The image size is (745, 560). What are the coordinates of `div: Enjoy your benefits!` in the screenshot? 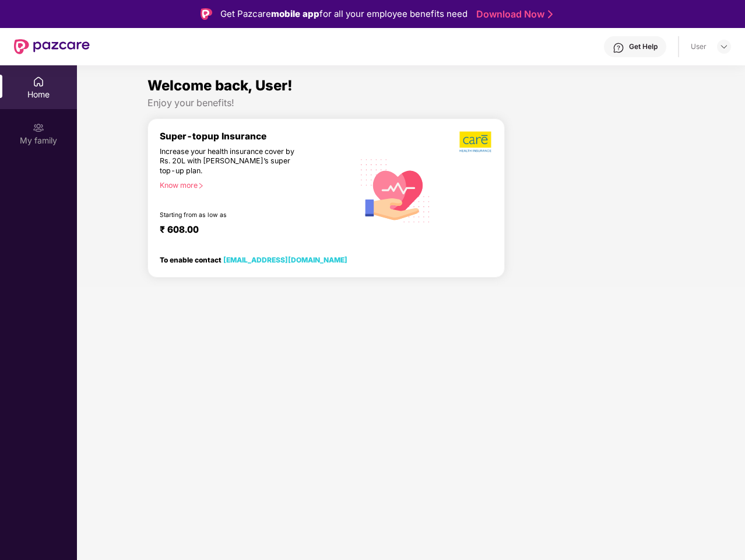 It's located at (411, 103).